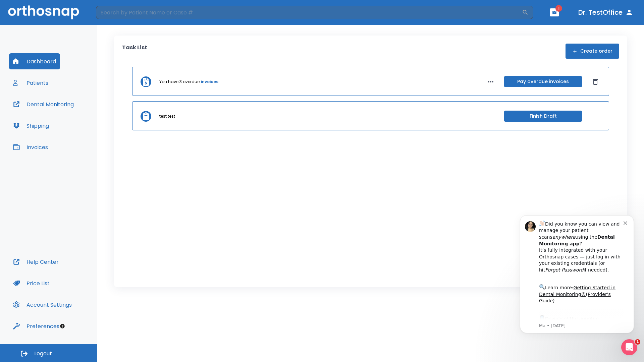 This screenshot has height=362, width=644. I want to click on a: Getting Started in Dental Monitoring, so click(67, 84).